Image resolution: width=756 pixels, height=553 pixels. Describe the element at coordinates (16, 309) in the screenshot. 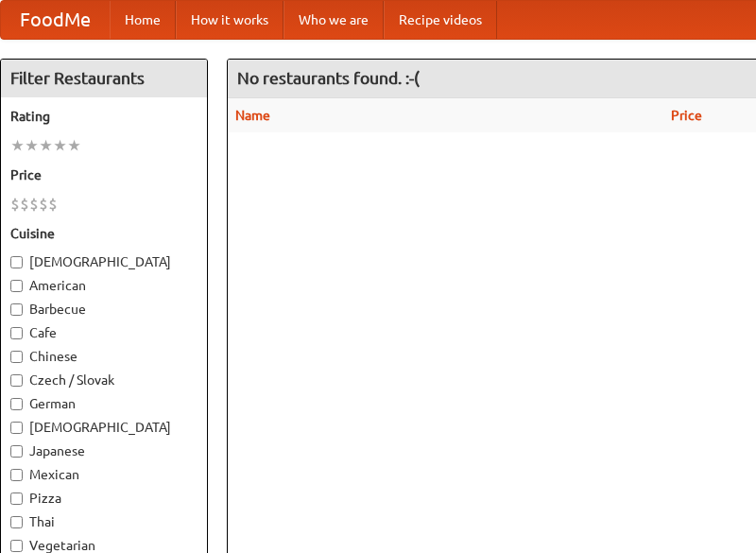

I see `input: Barbecue` at that location.